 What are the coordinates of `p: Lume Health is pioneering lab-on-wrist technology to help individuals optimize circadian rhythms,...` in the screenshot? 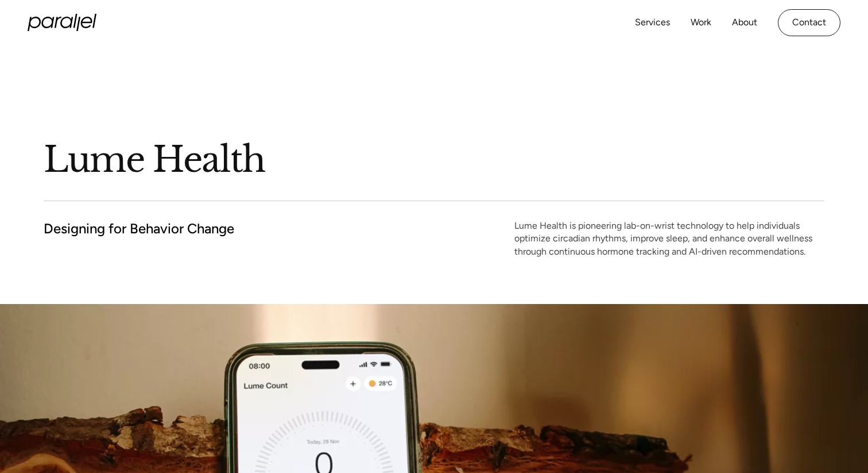 It's located at (669, 239).